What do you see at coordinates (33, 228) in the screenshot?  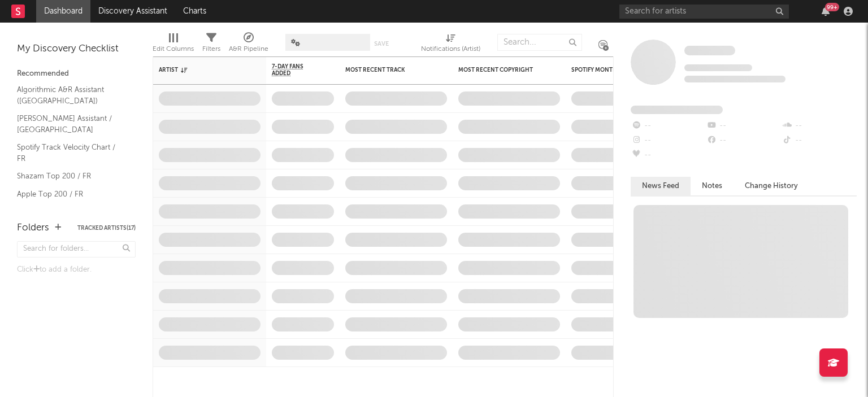 I see `div: Folders` at bounding box center [33, 228].